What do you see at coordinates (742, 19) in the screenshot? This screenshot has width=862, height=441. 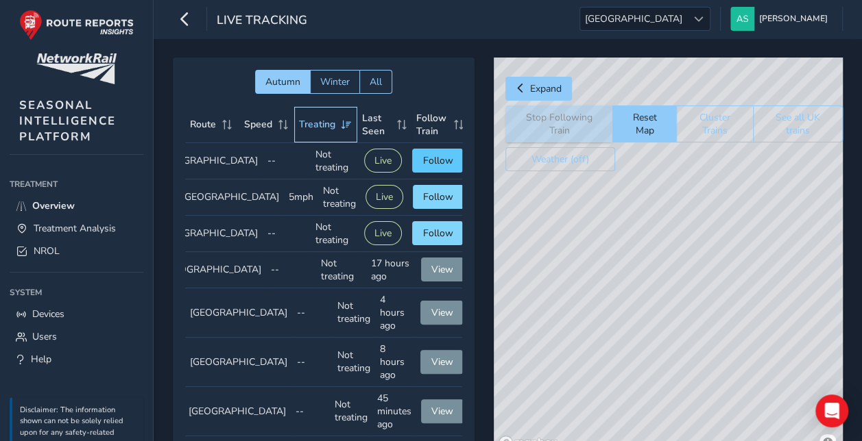 I see `img: diamond-layout` at bounding box center [742, 19].